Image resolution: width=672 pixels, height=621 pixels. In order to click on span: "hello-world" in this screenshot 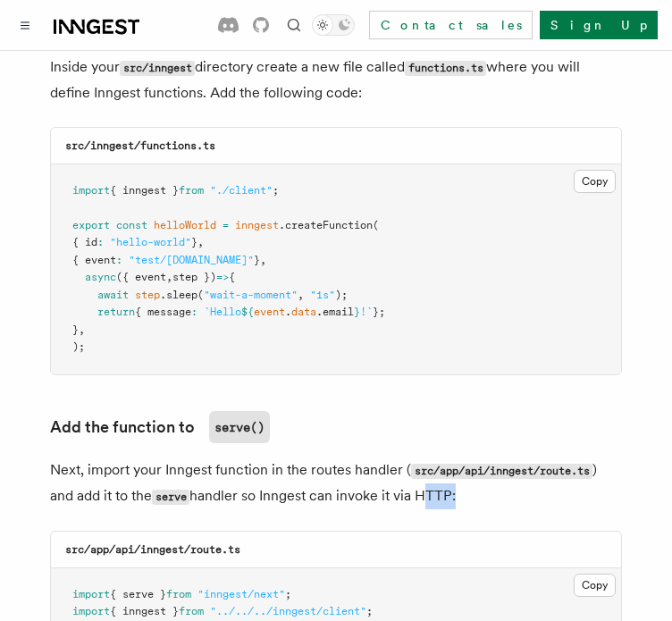, I will do `click(150, 242)`.